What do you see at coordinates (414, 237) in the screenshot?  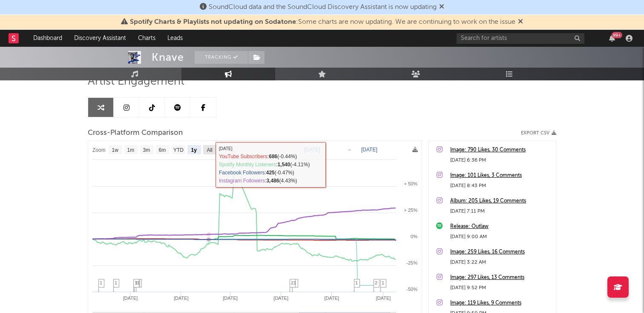 I see `text: 0%` at bounding box center [414, 237].